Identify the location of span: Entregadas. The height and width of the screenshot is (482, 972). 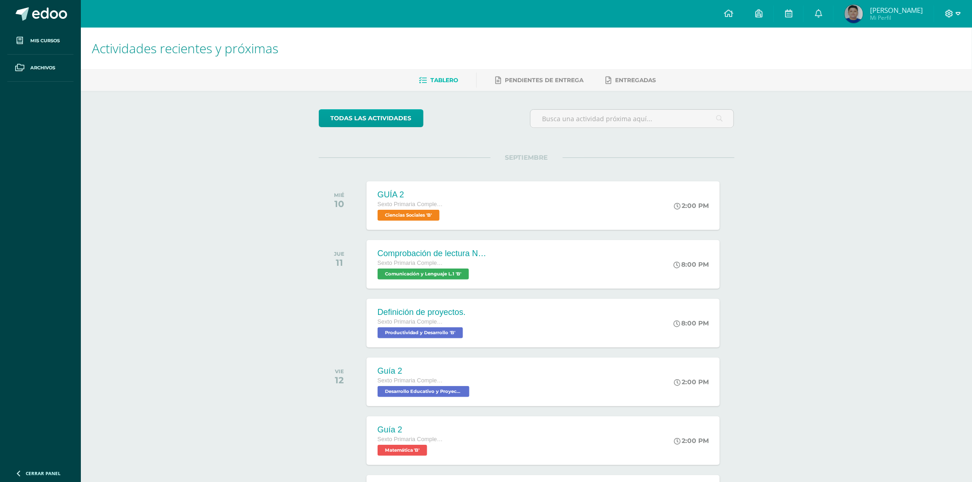
(635, 80).